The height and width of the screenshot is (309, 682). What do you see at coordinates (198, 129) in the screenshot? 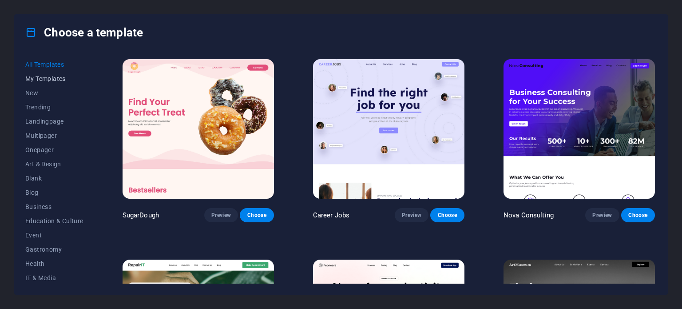
I see `img: SugarDough` at bounding box center [198, 129].